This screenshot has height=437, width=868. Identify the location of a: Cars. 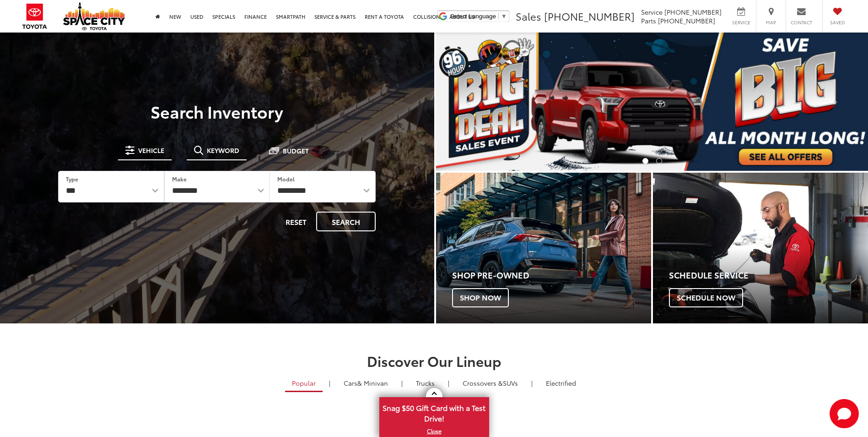
(365, 383).